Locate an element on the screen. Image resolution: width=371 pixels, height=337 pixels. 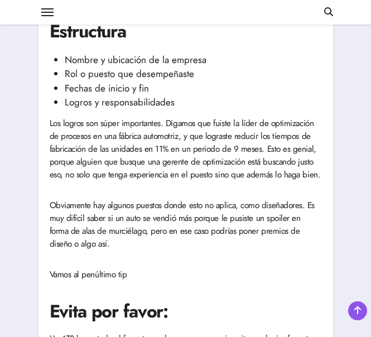
p: Obviamente hay algunos puestos donde esto no aplica, como diseñadores. Es muy difícil saber si un... is located at coordinates (186, 225).